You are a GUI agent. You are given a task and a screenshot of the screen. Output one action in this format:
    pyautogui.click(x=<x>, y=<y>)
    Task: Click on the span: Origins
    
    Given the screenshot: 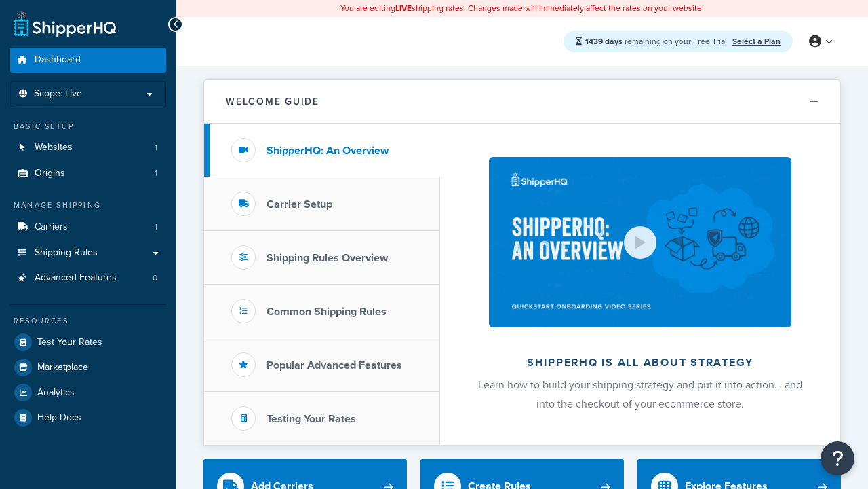 What is the action you would take?
    pyautogui.click(x=49, y=173)
    